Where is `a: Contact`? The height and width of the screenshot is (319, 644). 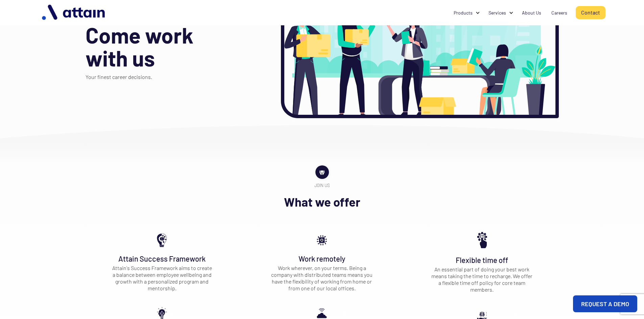 a: Contact is located at coordinates (591, 13).